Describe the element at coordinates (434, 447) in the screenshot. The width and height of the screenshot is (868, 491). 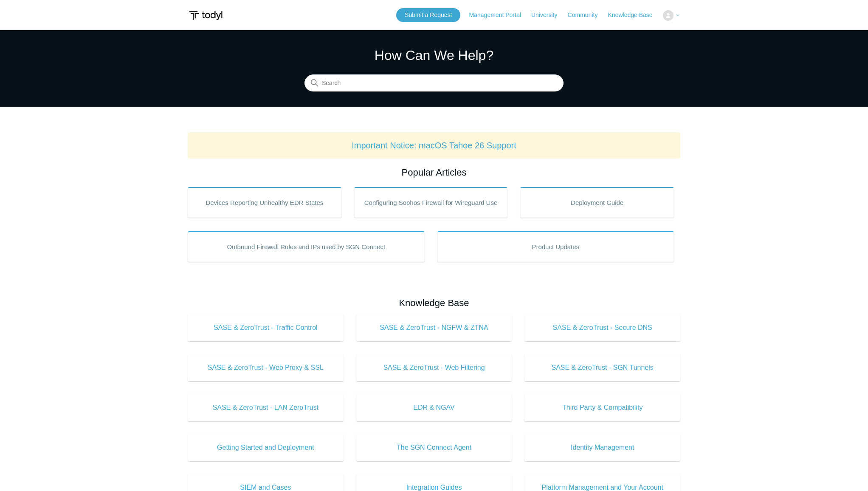
I see `span: The SGN Connect Agent` at that location.